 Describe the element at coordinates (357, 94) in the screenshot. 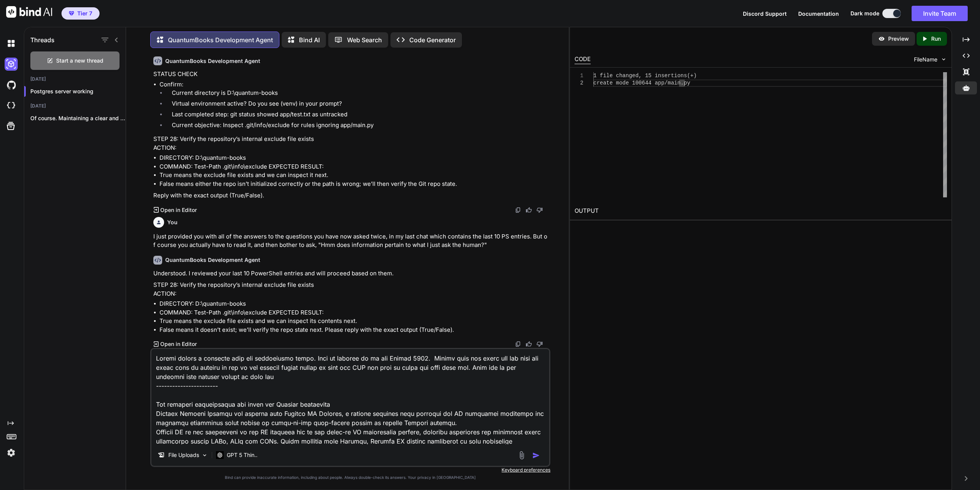

I see `li: Current directory is D:\quantum-books` at that location.